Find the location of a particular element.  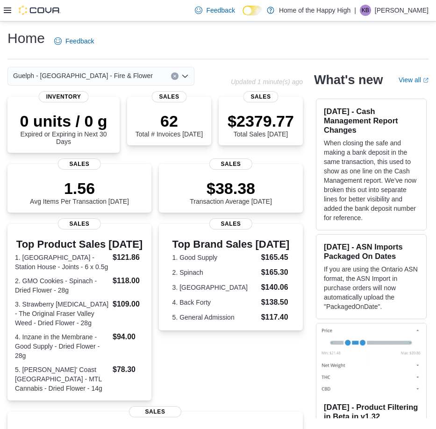

dd: $121.86 is located at coordinates (128, 257).